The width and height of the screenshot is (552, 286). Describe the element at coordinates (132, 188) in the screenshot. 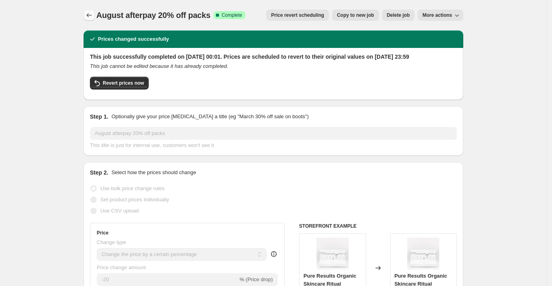

I see `span: Use bulk price change rules` at that location.